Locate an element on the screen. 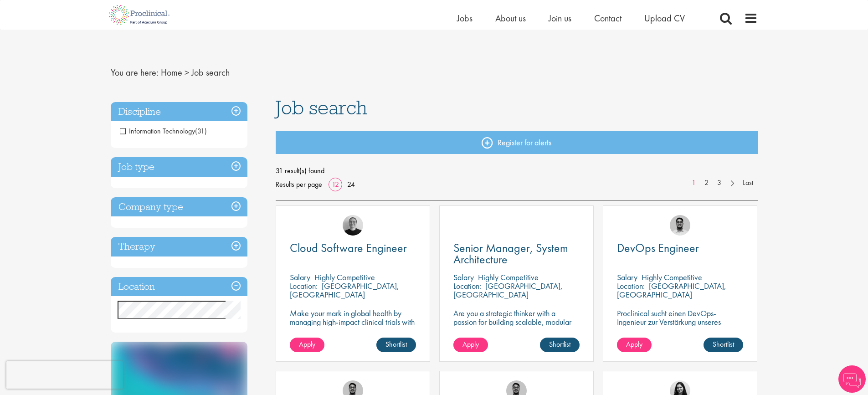 The image size is (868, 395). span: You are here: is located at coordinates (134, 72).